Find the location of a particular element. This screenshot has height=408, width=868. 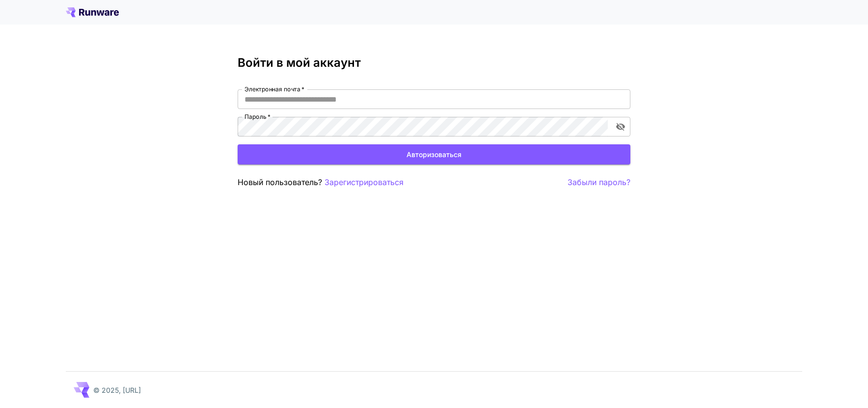

button: Авторизоваться is located at coordinates (434, 154).